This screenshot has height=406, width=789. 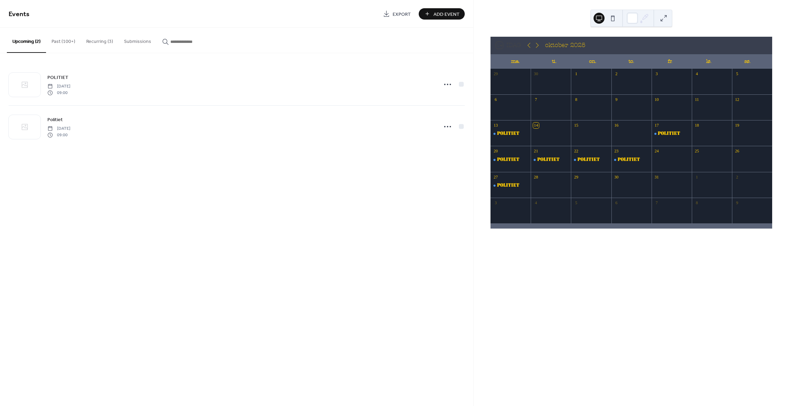 What do you see at coordinates (58, 78) in the screenshot?
I see `span: POLITIET` at bounding box center [58, 78].